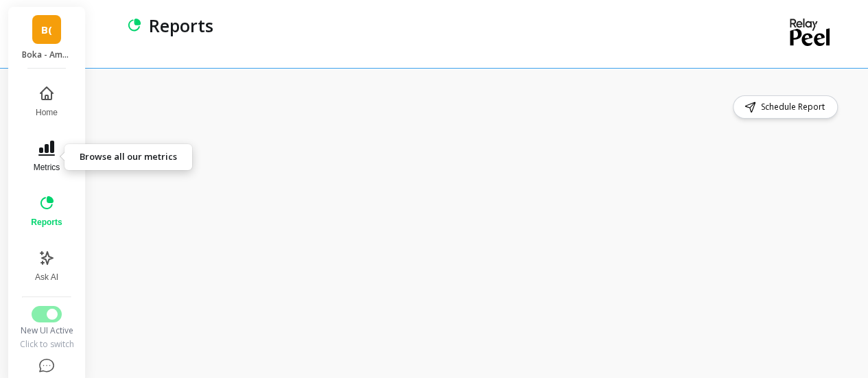 The image size is (868, 378). I want to click on div: New UI Active, so click(46, 331).